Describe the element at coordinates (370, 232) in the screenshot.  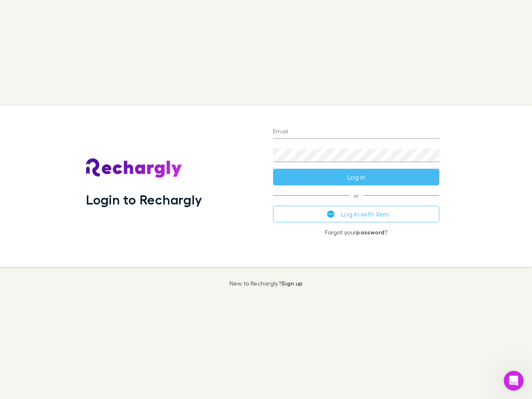
I see `a: password` at that location.